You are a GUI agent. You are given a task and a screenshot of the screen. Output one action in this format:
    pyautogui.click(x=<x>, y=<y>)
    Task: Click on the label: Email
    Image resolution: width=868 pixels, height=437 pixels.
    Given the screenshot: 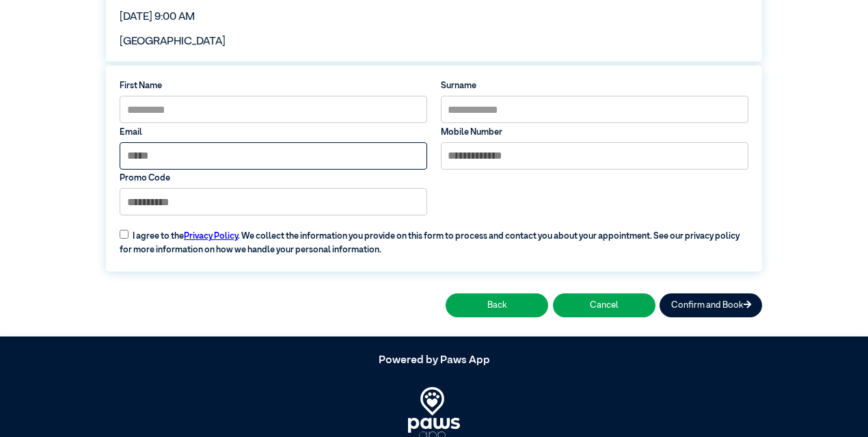 What is the action you would take?
    pyautogui.click(x=274, y=132)
    